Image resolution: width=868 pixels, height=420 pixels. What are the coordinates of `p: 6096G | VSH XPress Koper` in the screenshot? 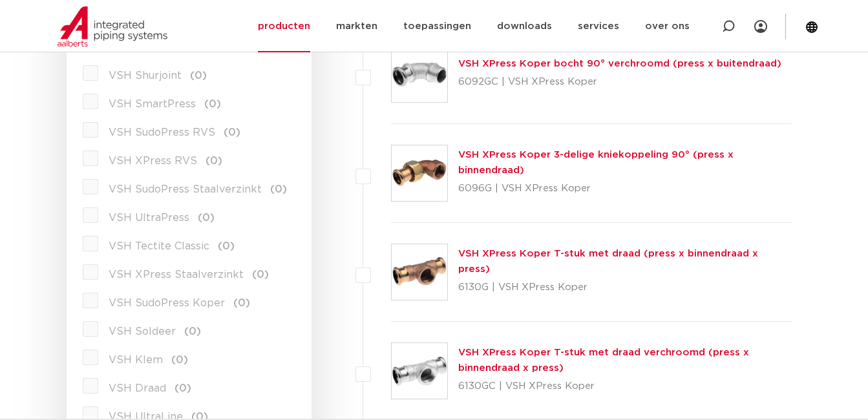 It's located at (625, 188).